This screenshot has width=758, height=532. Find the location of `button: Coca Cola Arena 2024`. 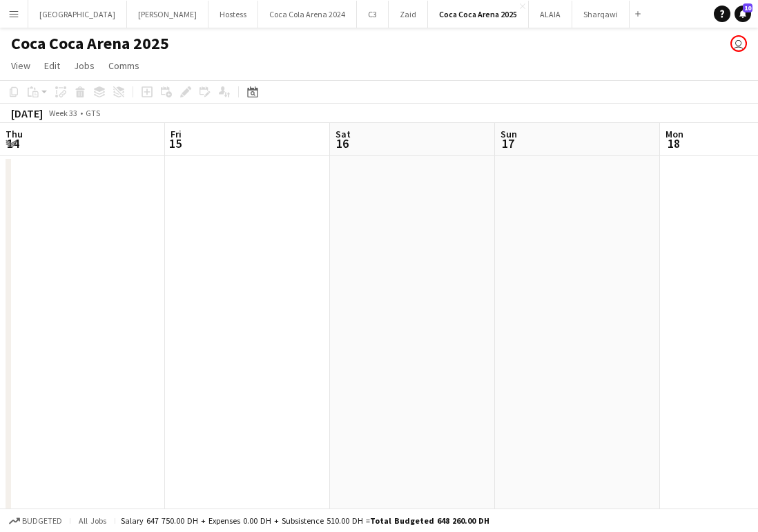

button: Coca Cola Arena 2024 is located at coordinates (307, 13).